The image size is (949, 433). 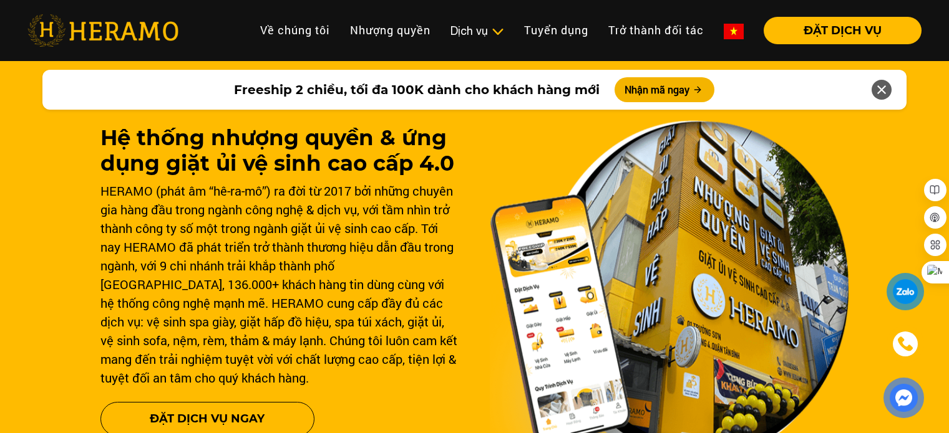 I want to click on div: HERAMO (phát âm “hê-ra-mô”) ra đời từ 2017 bởi những chuyên gia hàng đầu trong ngành công nghệ & ..., so click(x=280, y=284).